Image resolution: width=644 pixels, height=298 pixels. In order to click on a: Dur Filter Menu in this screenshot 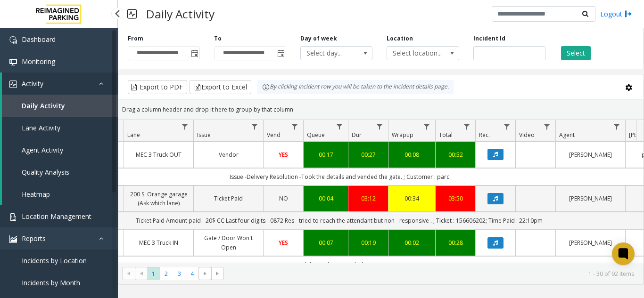, I will do `click(380, 126)`.